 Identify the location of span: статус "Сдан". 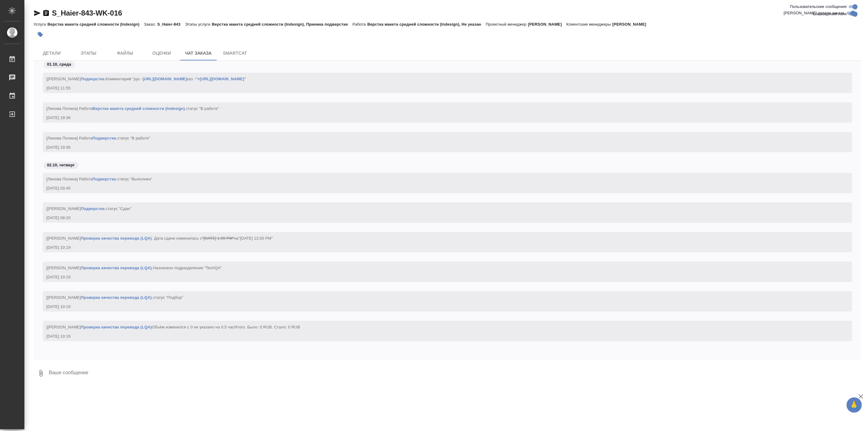
(118, 209).